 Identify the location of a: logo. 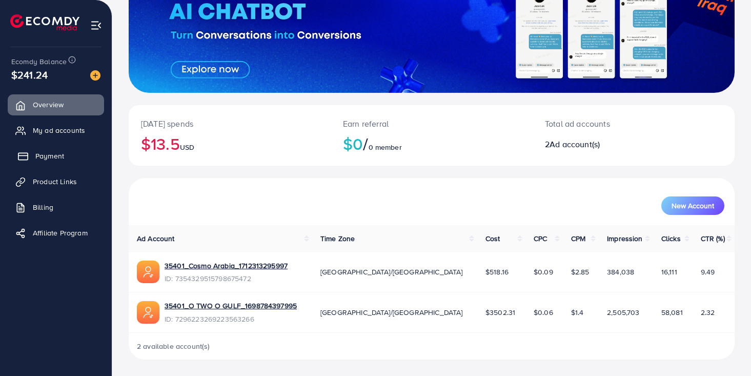
(45, 22).